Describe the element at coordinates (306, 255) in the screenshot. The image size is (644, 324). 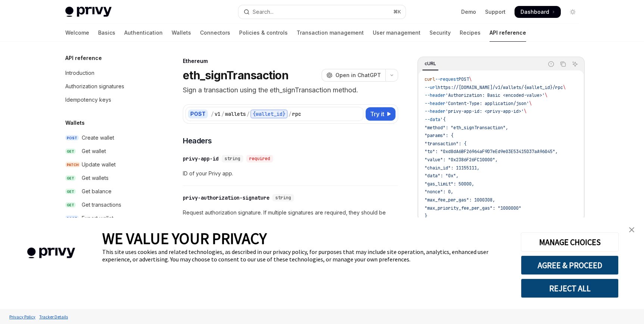
I see `div: This site uses cookies and related technologies, as described in our privacy policy, for purposes...` at that location.